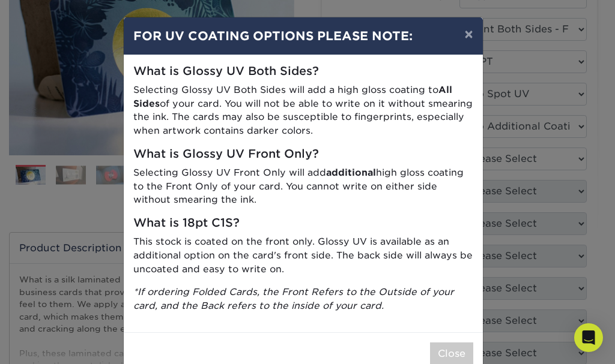  Describe the element at coordinates (589, 338) in the screenshot. I see `div: Open Intercom Messenger` at that location.